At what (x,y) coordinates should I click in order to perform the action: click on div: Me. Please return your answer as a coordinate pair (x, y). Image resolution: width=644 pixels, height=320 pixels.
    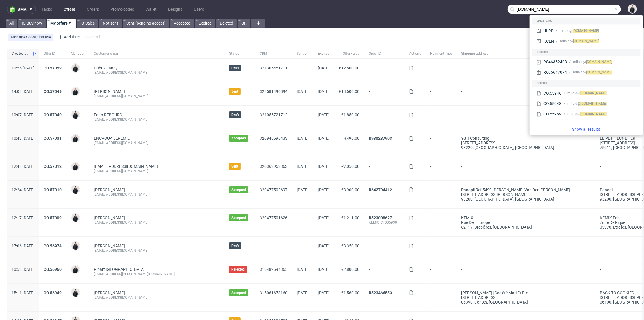
    Looking at the image, I should click on (48, 37).